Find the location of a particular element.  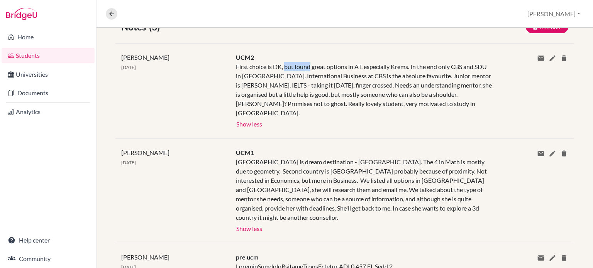

a: Help center is located at coordinates (48, 240).